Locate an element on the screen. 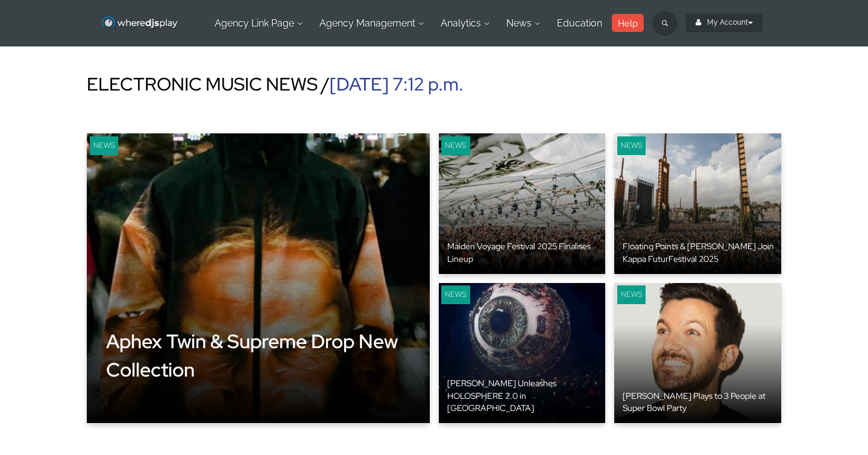 Image resolution: width=868 pixels, height=455 pixels. img: Gamer is located at coordinates (258, 278).